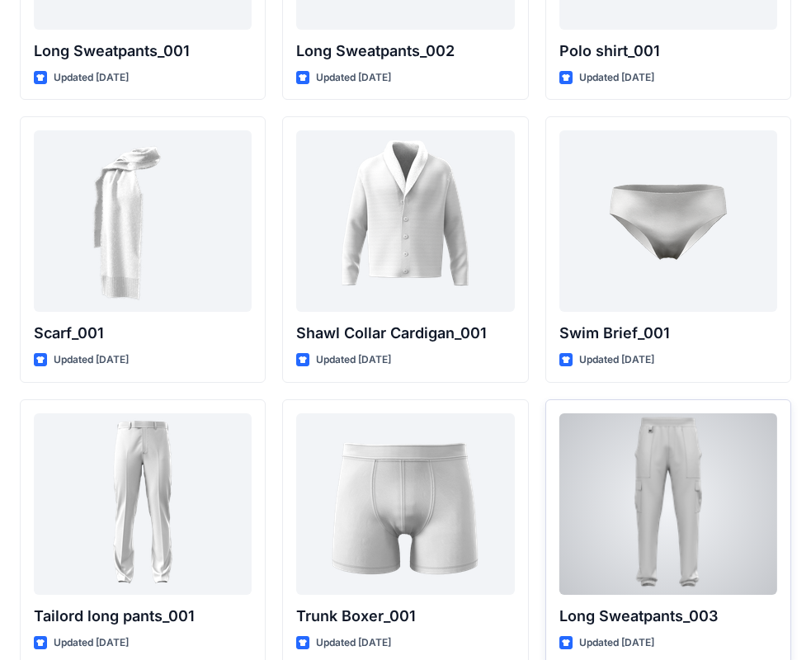  Describe the element at coordinates (143, 51) in the screenshot. I see `p: Long Sweatpants_001` at that location.